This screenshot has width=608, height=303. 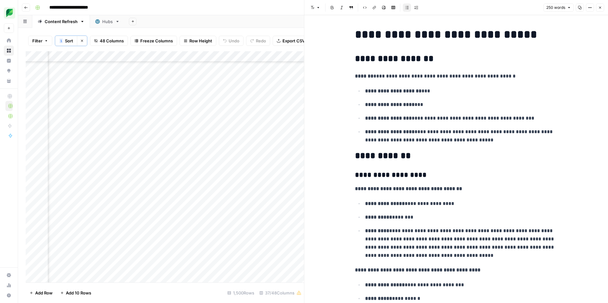 I want to click on span: Add Row, so click(x=44, y=293).